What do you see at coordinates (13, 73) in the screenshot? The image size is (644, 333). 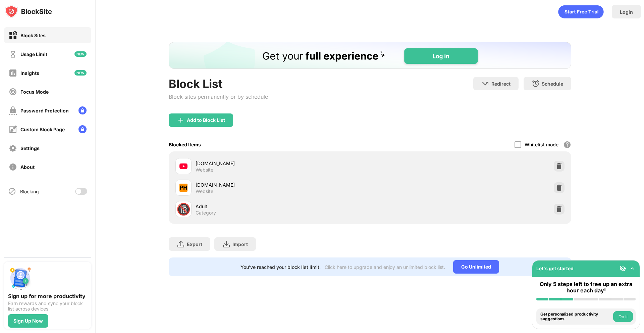 I see `img: insights-off.svg` at bounding box center [13, 73].